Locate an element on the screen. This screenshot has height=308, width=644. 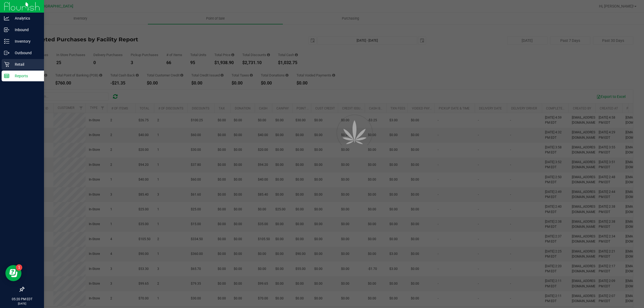
p: Inbound is located at coordinates (26, 30).